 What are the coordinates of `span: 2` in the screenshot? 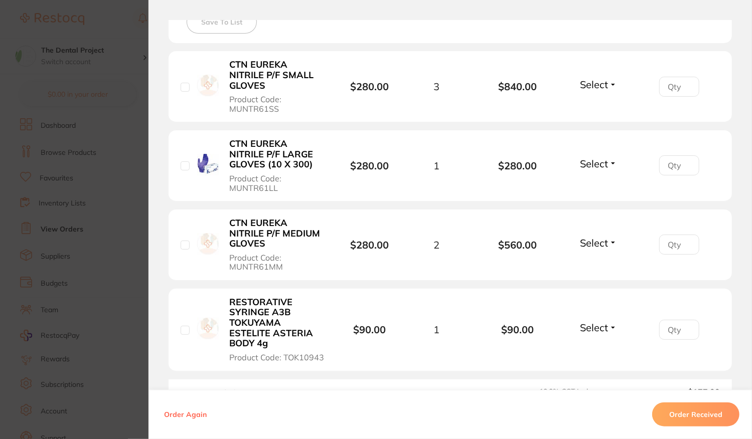 It's located at (437, 245).